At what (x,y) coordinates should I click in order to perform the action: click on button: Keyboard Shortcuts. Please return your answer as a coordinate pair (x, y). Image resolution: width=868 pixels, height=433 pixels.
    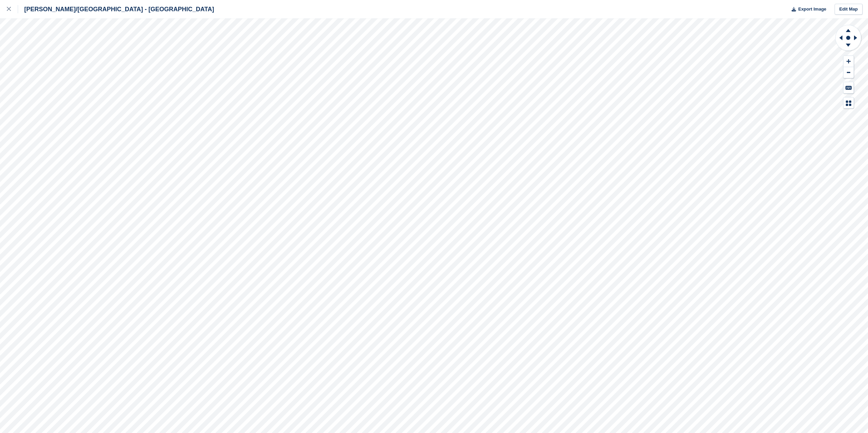
    Looking at the image, I should click on (848, 88).